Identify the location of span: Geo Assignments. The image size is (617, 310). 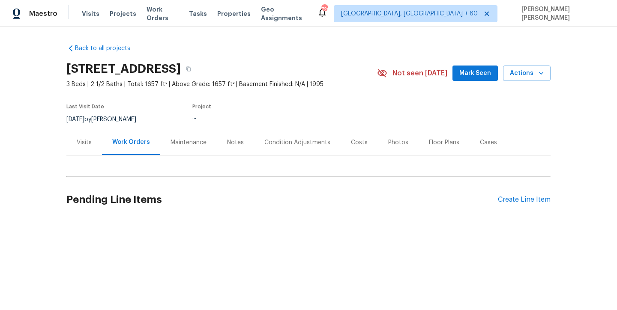
(284, 14).